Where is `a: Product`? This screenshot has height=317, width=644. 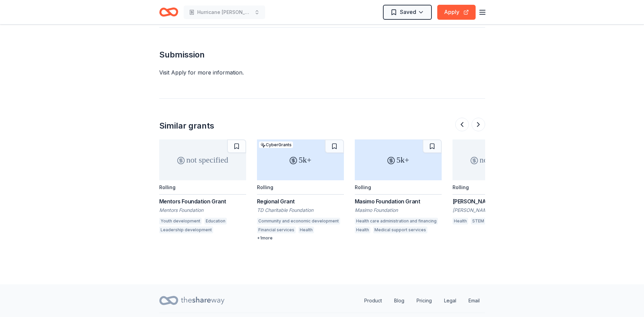 a: Product is located at coordinates (373, 300).